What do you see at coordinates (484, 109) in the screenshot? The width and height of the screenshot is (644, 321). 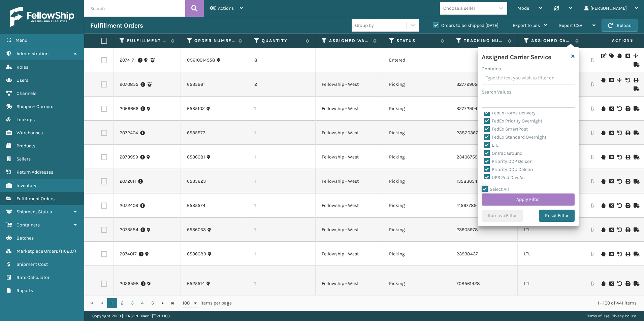 I see `td: 3277290494` at bounding box center [484, 109].